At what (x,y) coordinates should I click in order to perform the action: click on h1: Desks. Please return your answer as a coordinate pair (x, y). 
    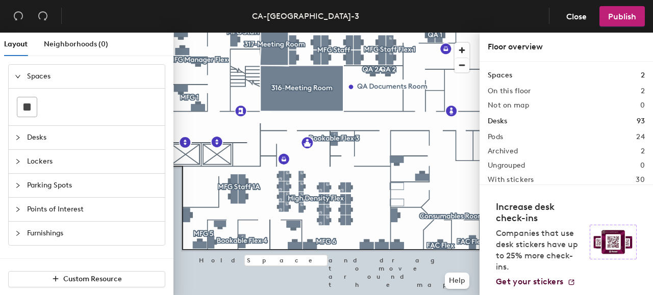
    Looking at the image, I should click on (497, 121).